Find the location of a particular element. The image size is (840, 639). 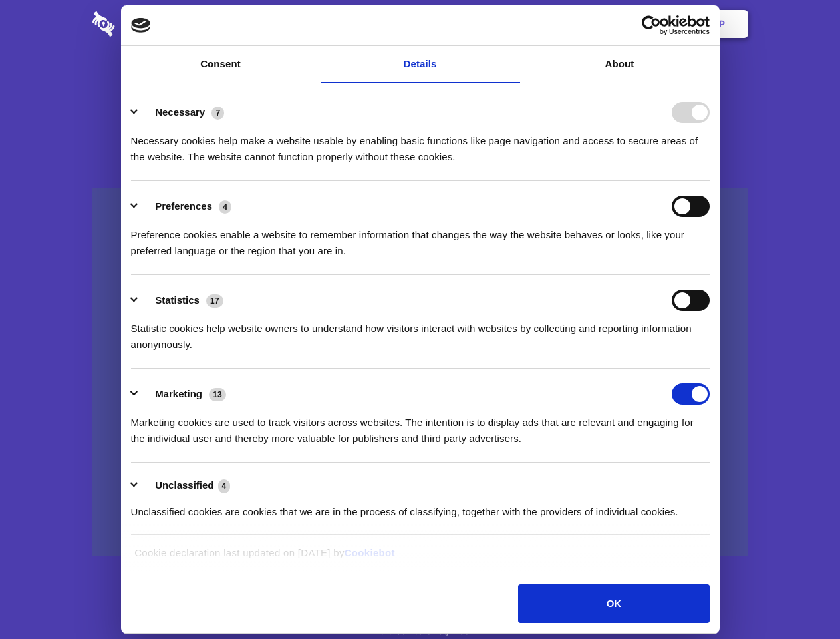

button: OK is located at coordinates (613, 604).